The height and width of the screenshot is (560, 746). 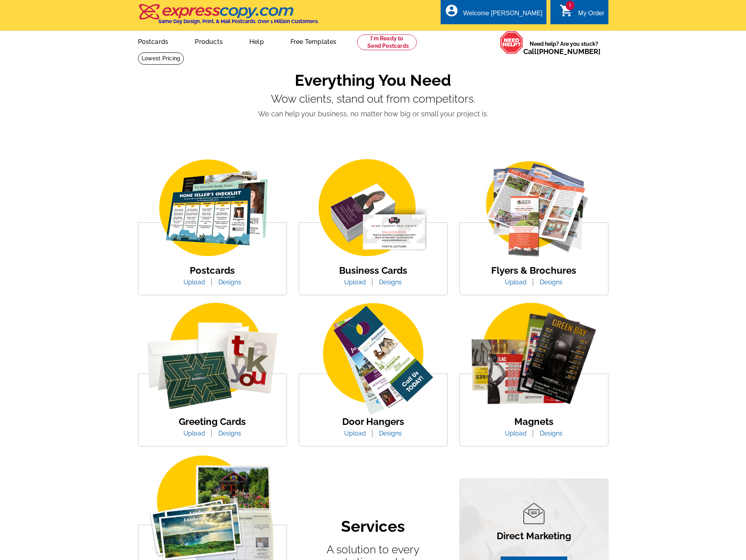 What do you see at coordinates (592, 15) in the screenshot?
I see `div: My Order` at bounding box center [592, 15].